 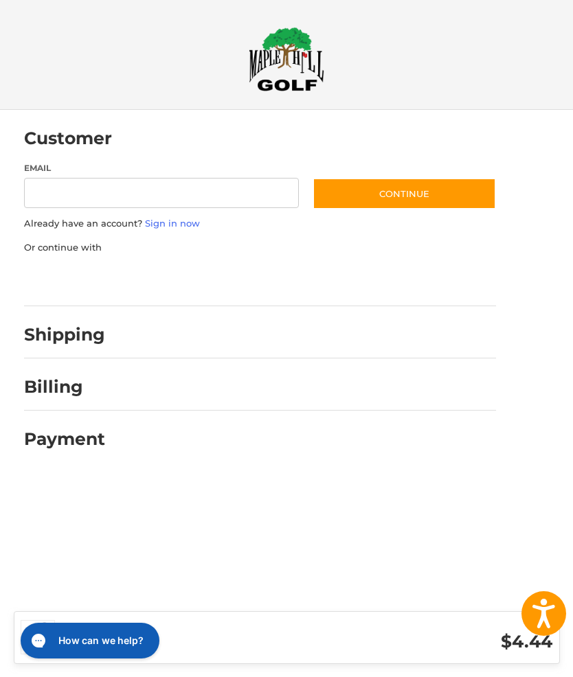 What do you see at coordinates (431, 641) in the screenshot?
I see `h3: $4.44` at bounding box center [431, 641].